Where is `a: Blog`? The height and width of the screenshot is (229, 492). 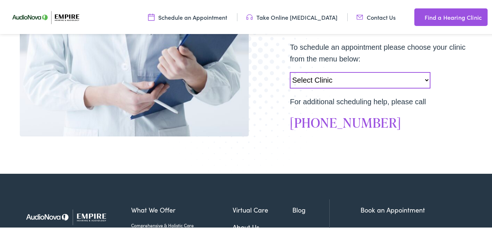
a: Blog is located at coordinates (311, 209).